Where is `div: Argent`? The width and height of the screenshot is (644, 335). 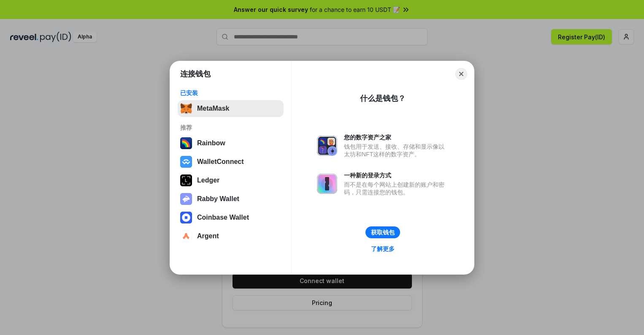 div: Argent is located at coordinates (208, 236).